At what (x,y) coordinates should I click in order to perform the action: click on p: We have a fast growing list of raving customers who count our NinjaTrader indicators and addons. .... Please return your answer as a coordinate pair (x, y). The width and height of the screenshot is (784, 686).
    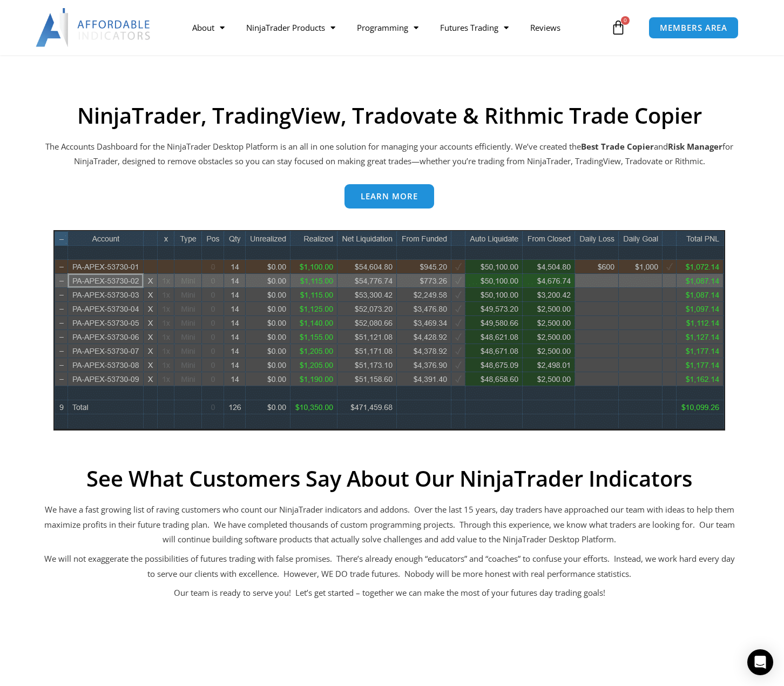
    Looking at the image, I should click on (390, 525).